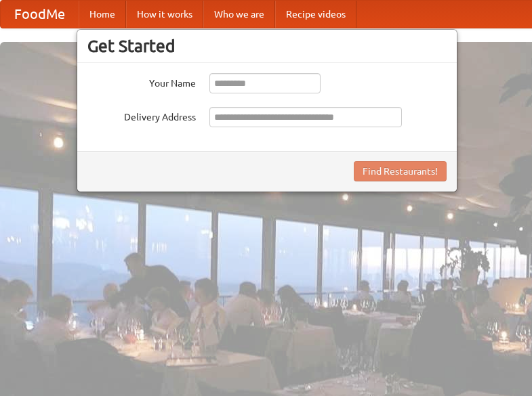  I want to click on a: Home, so click(102, 14).